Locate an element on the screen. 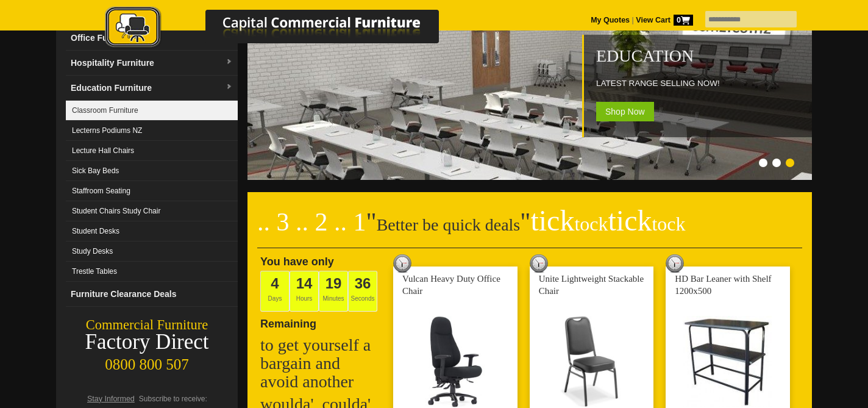 This screenshot has height=408, width=868. h2: Education is located at coordinates (701, 56).